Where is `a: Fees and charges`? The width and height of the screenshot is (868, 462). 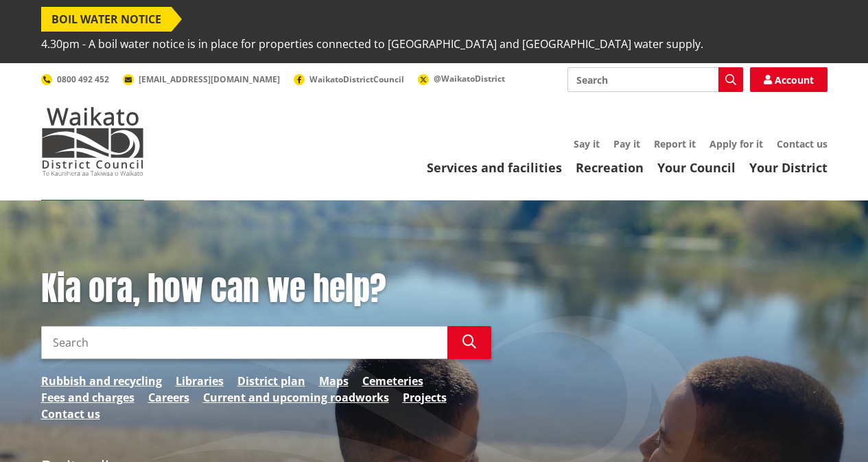 a: Fees and charges is located at coordinates (88, 398).